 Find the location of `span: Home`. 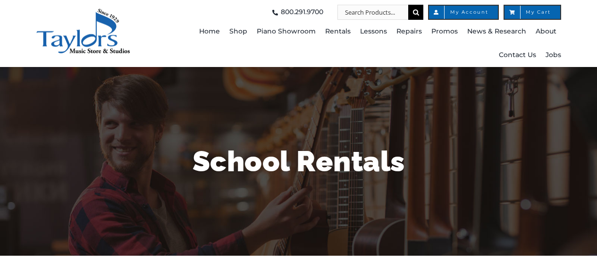

span: Home is located at coordinates (210, 32).